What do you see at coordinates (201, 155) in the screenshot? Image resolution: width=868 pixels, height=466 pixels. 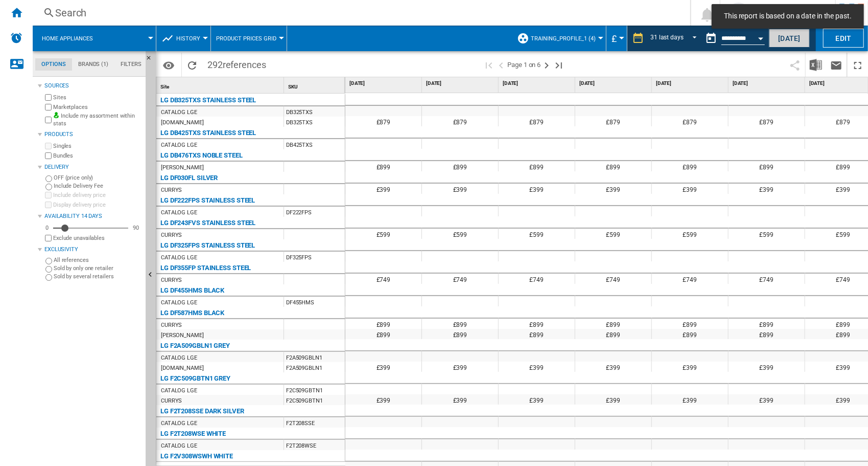 I see `div: LG DB476TXS NOBLE STEEL` at bounding box center [201, 155].